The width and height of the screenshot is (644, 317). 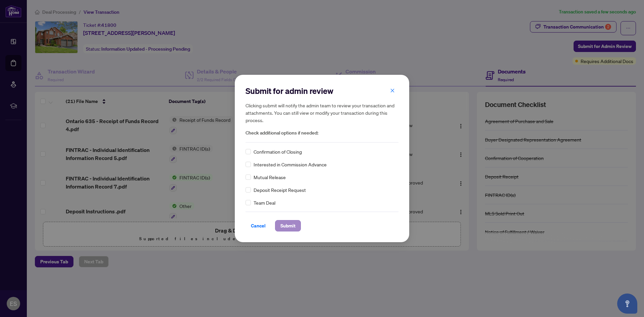 I want to click on span: Check additional options if needed:, so click(x=322, y=133).